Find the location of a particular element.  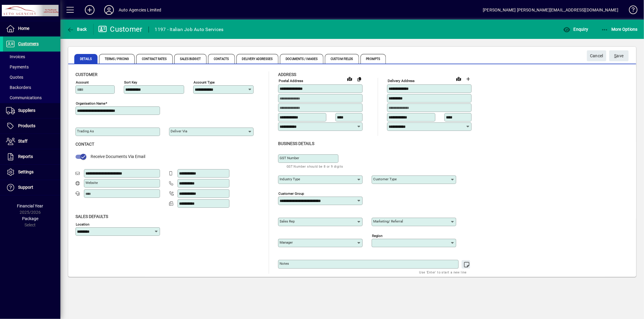

span: Custom Fields is located at coordinates (342, 59).